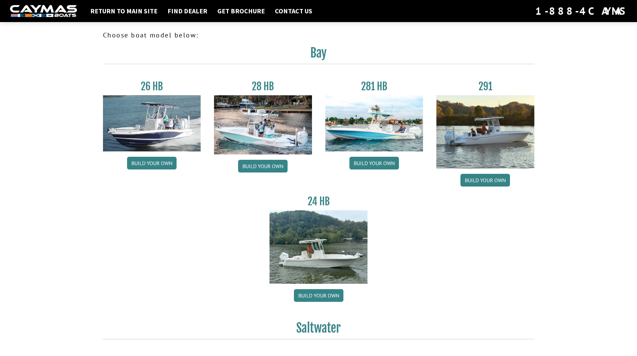 The width and height of the screenshot is (637, 356). Describe the element at coordinates (581, 11) in the screenshot. I see `div: 1-888-4CAYMAS` at that location.